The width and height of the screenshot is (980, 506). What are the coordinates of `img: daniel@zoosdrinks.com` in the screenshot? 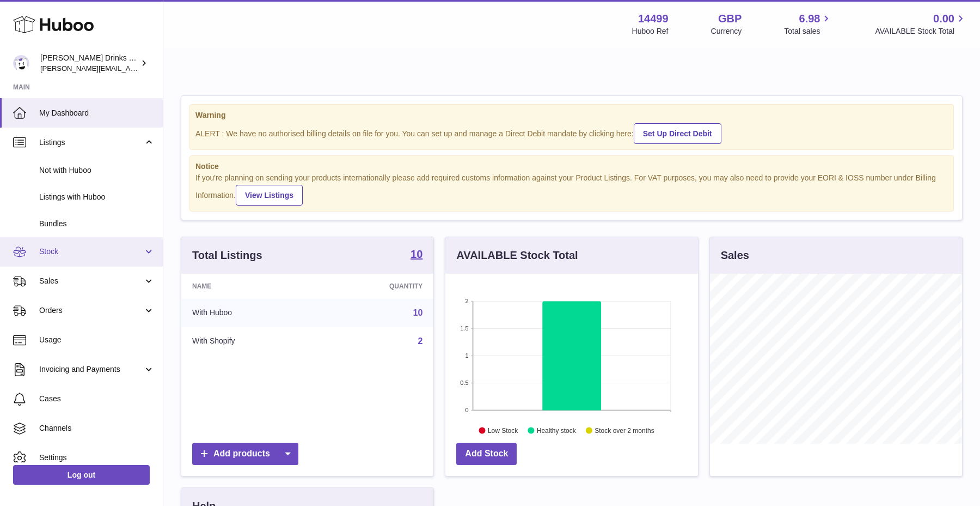 It's located at (21, 63).